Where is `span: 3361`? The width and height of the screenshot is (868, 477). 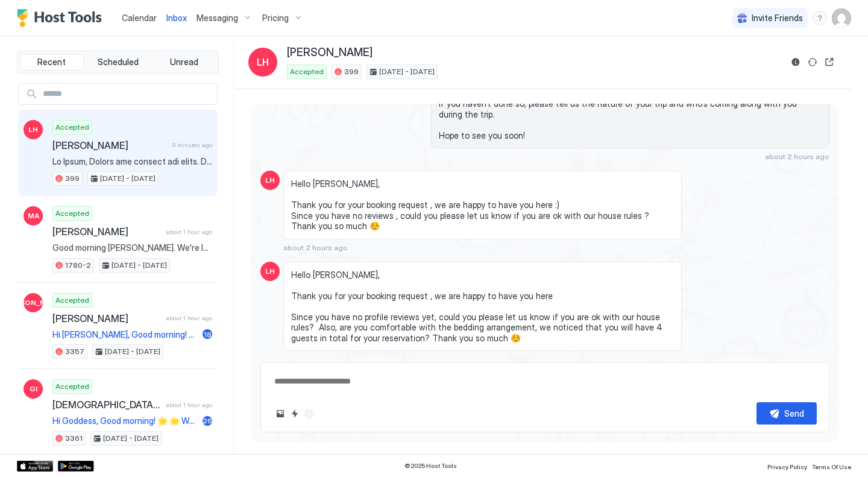
span: 3361 is located at coordinates (73, 438).